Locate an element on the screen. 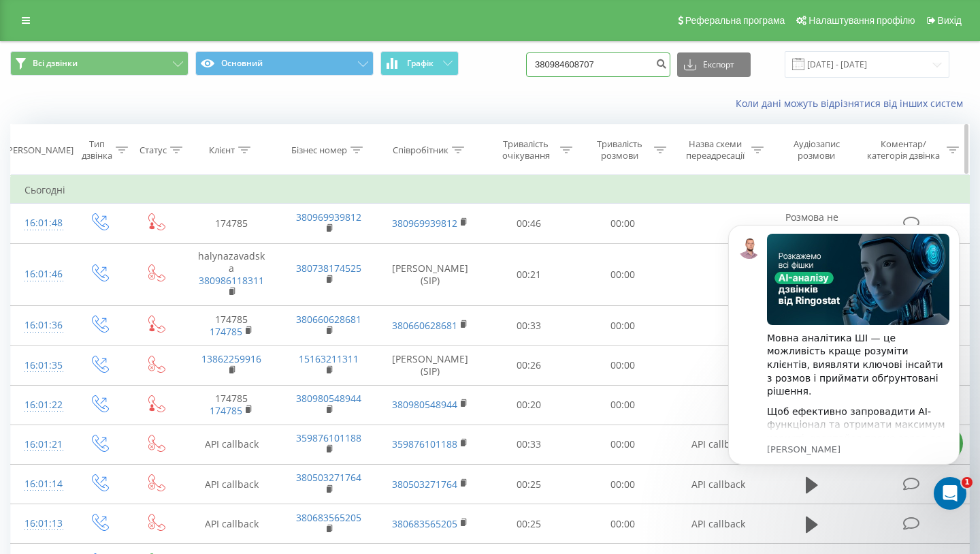 The height and width of the screenshot is (554, 980). td: 00:46 is located at coordinates (529, 223).